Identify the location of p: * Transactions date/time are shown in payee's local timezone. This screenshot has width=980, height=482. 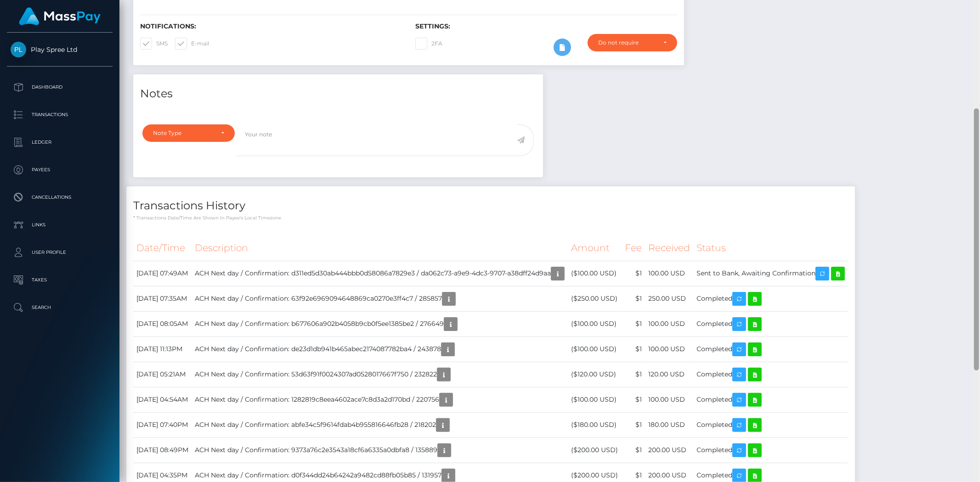
(491, 218).